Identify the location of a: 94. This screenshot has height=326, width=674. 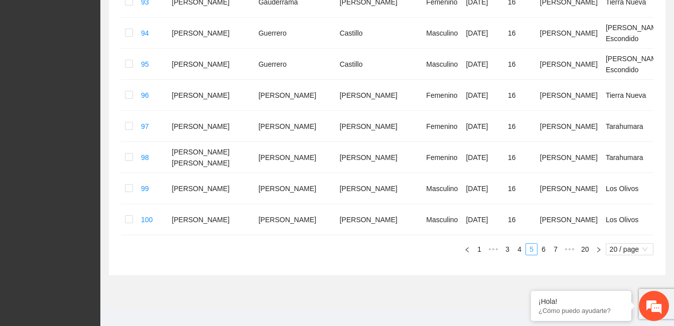
(145, 33).